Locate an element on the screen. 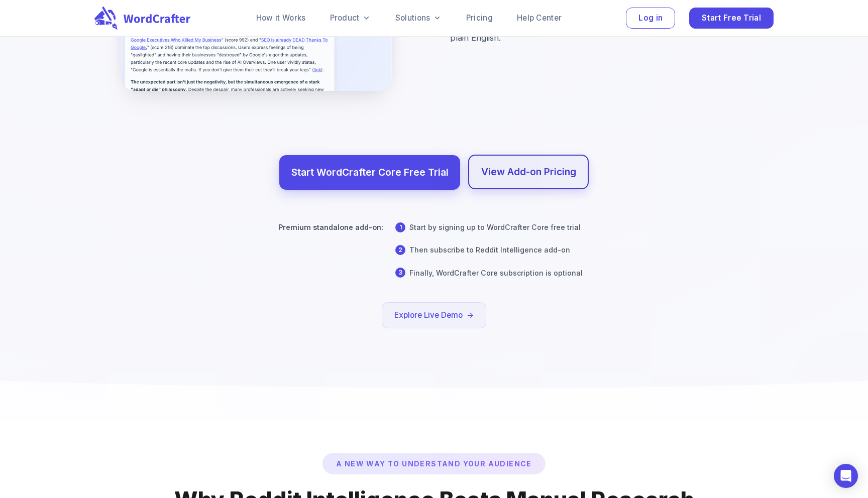  a: Product is located at coordinates (351, 18).